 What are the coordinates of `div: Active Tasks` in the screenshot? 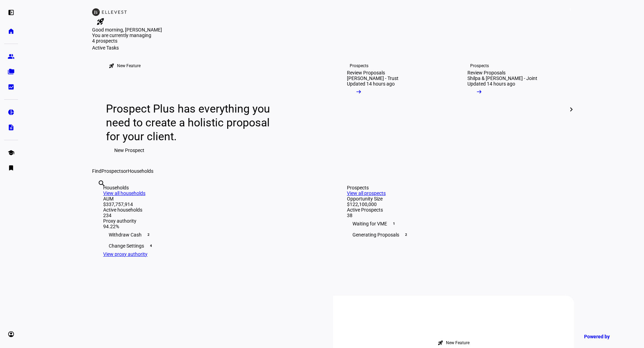 It's located at (333, 48).